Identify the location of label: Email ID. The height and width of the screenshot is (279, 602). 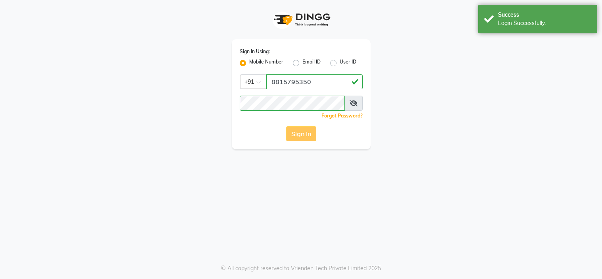
(312, 63).